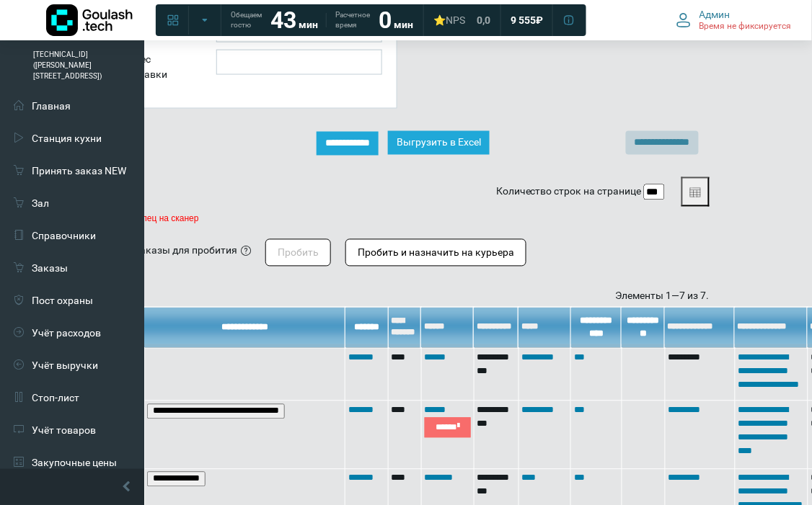 The width and height of the screenshot is (812, 505). I want to click on span: Время не фиксируется, so click(745, 26).